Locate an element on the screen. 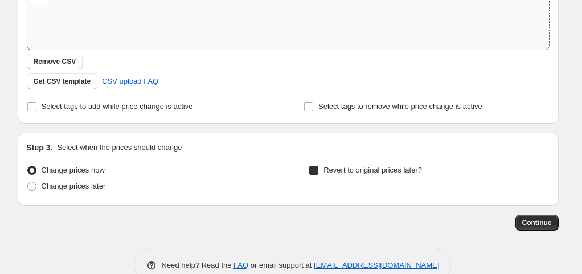 The height and width of the screenshot is (274, 582). span: Need help? Read the is located at coordinates (198, 265).